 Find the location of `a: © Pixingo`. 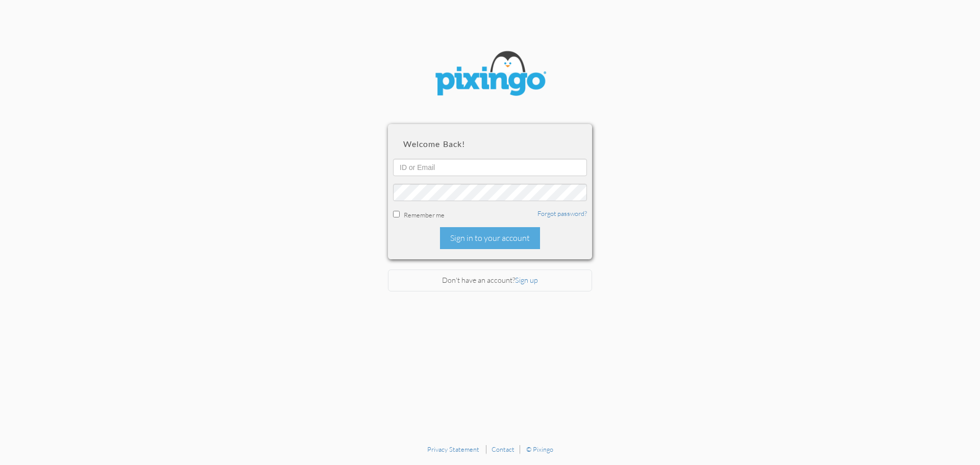

a: © Pixingo is located at coordinates (540, 449).